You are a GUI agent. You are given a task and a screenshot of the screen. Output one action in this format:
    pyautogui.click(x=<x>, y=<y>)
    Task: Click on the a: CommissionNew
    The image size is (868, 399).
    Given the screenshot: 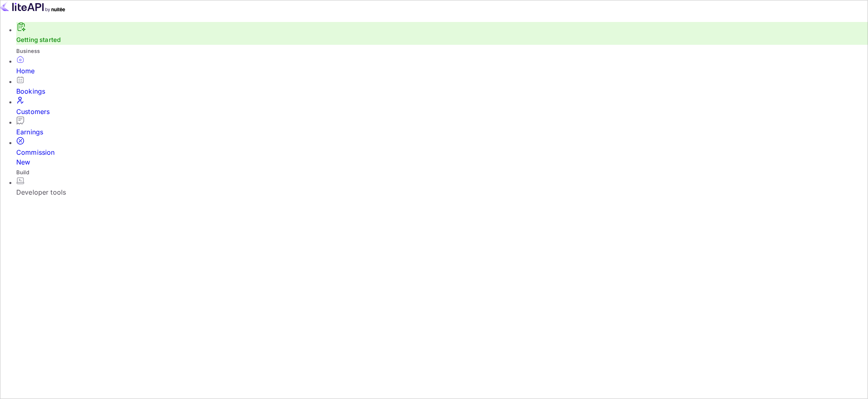 What is the action you would take?
    pyautogui.click(x=442, y=152)
    